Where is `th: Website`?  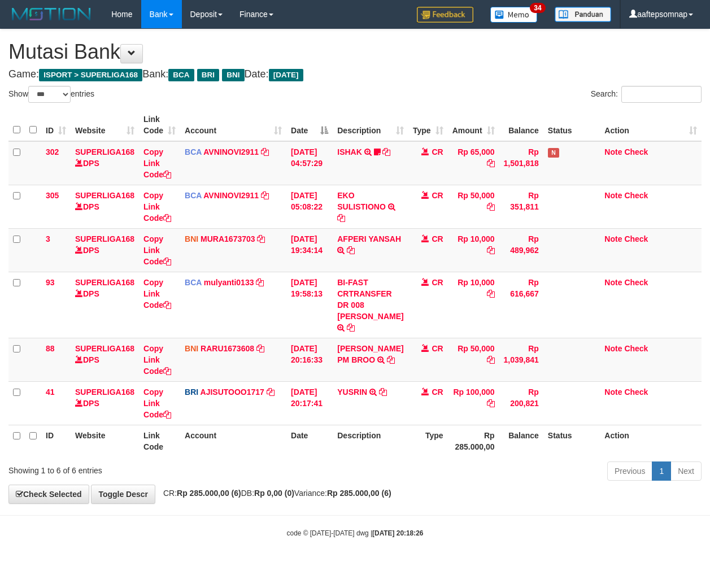 th: Website is located at coordinates (104, 441).